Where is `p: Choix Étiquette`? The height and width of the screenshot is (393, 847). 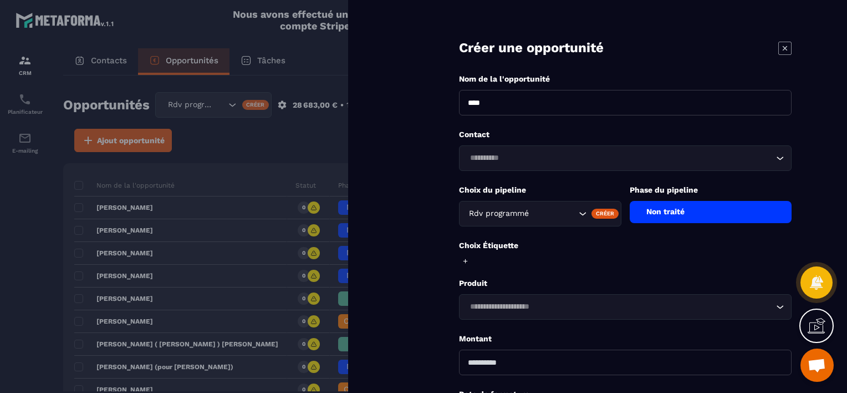
p: Choix Étiquette is located at coordinates (625, 245).